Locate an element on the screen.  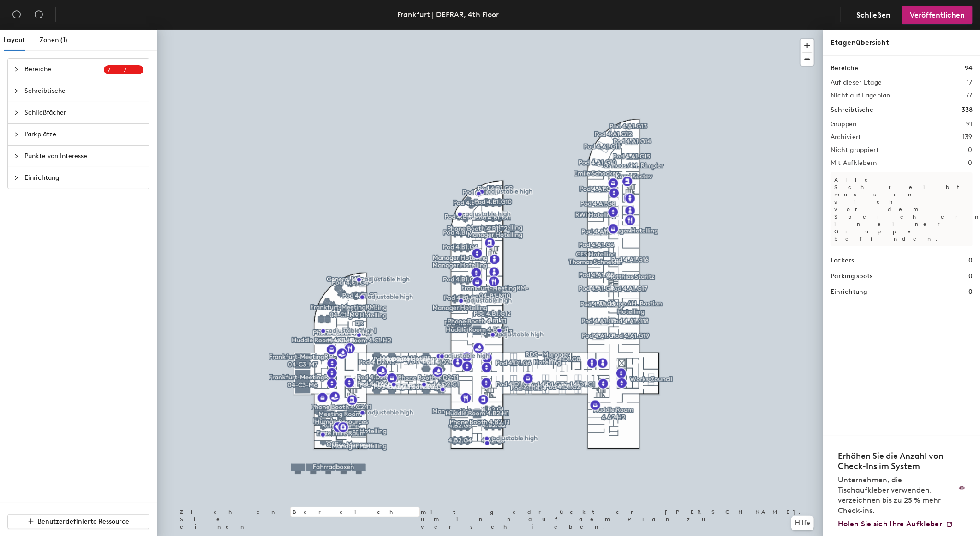
button: Rückgängig (⌘ + Z) is located at coordinates (17, 15).